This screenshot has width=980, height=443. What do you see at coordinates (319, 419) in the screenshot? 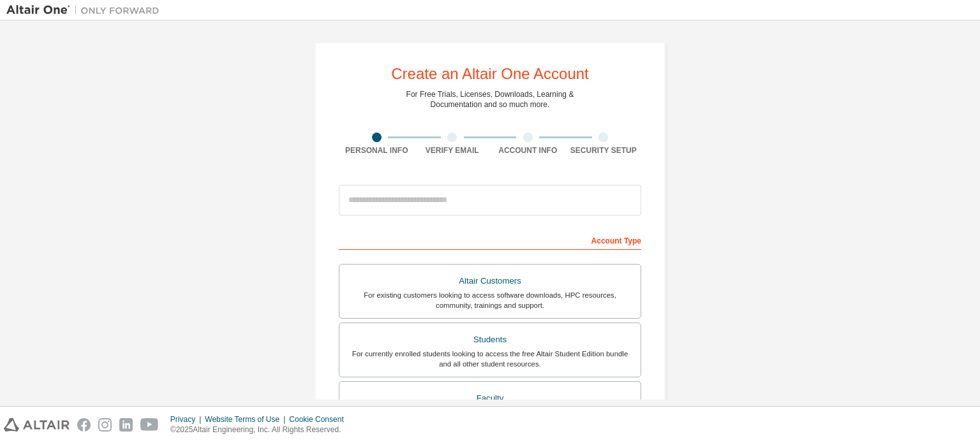
I see `div: Cookie Consent` at bounding box center [319, 419].